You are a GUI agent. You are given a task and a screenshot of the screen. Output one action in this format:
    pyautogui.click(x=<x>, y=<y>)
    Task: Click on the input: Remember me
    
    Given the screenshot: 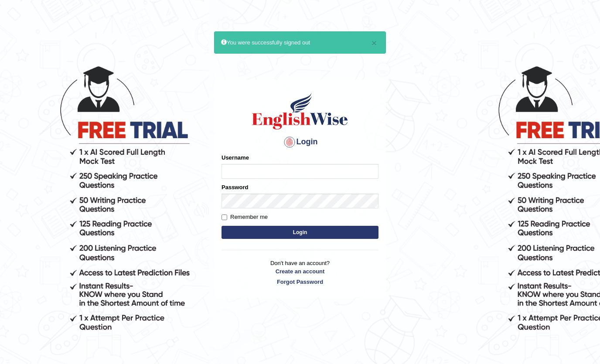 What is the action you would take?
    pyautogui.click(x=224, y=217)
    